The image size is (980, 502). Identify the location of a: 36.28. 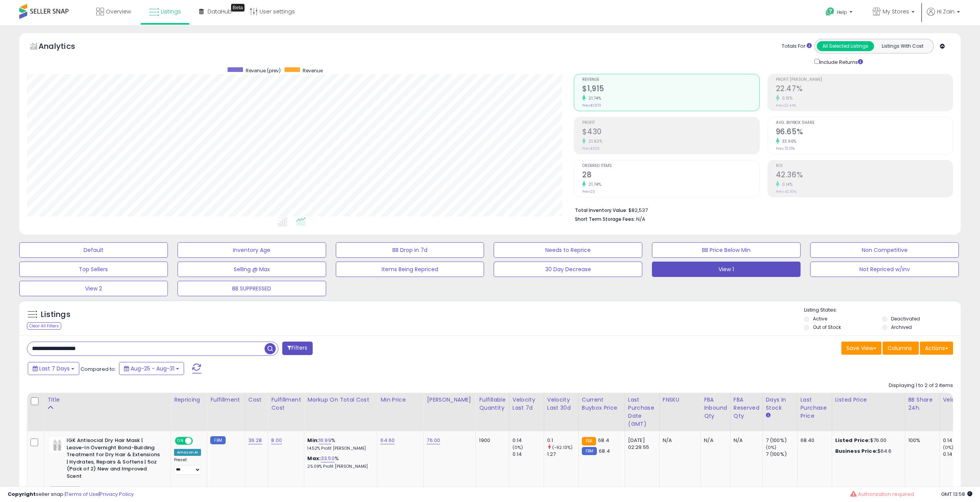
(255, 441).